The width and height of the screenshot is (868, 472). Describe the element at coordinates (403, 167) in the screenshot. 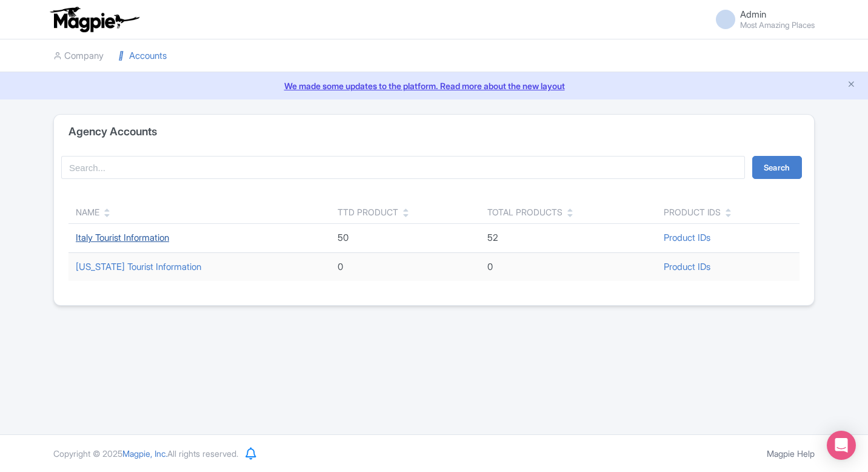

I see `input: Search...` at that location.